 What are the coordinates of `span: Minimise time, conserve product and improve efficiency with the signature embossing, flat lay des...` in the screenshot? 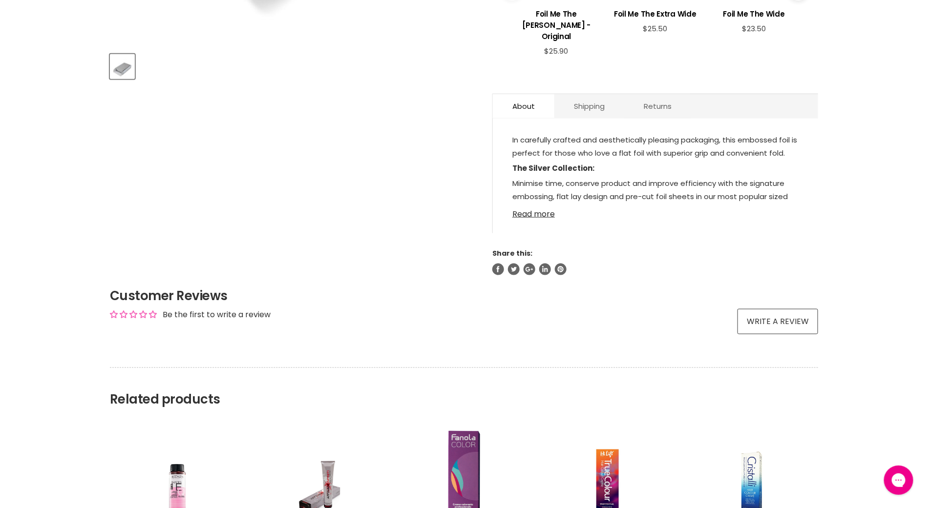 It's located at (650, 196).